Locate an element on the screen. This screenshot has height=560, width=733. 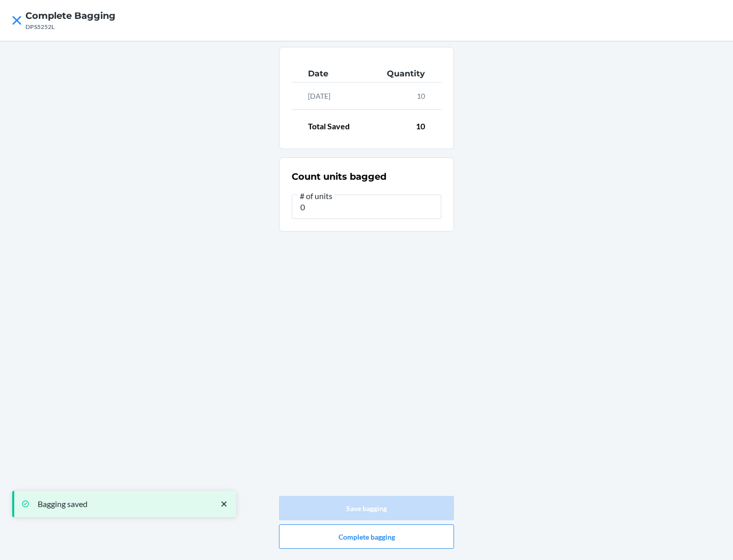
button: Complete bagging is located at coordinates (366, 537).